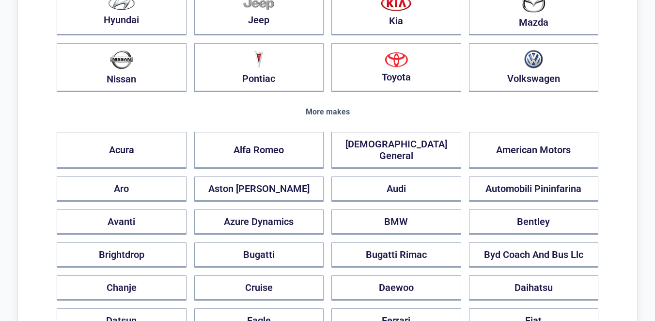 The image size is (655, 321). Describe the element at coordinates (534, 189) in the screenshot. I see `button: Automobili Pininfarina` at that location.